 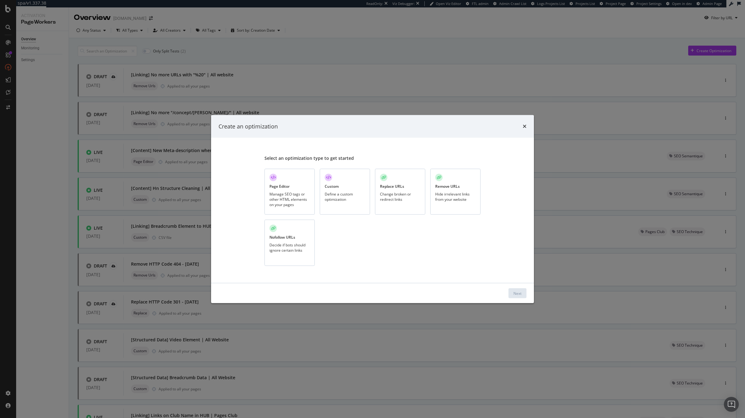 I want to click on div: times, so click(x=525, y=126).